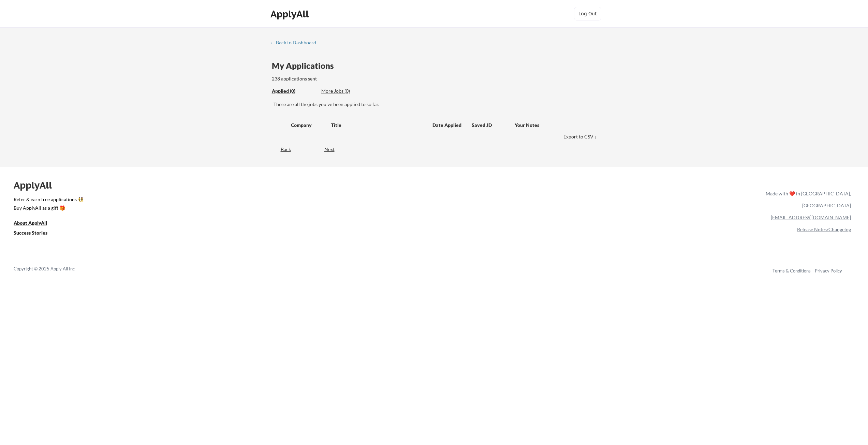 The width and height of the screenshot is (868, 445). I want to click on div: Applied (0), so click(294, 91).